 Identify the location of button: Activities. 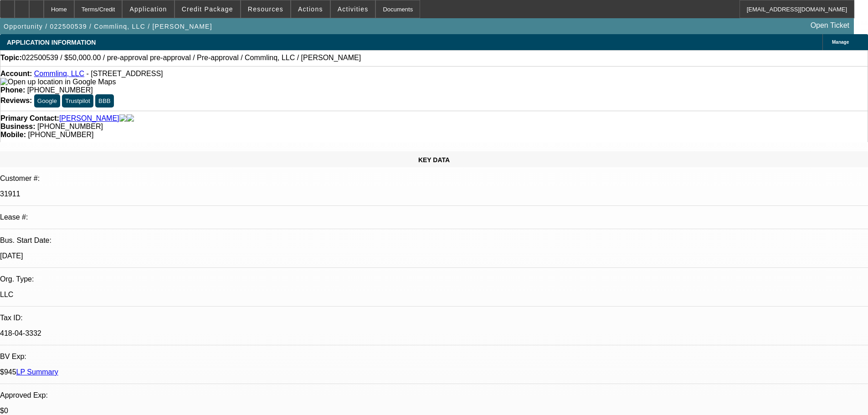
(354, 9).